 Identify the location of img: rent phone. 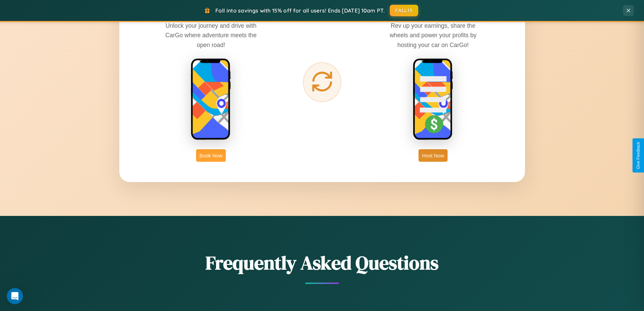
(211, 99).